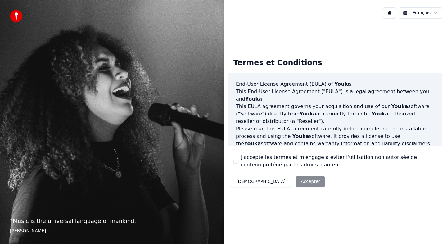  I want to click on img: youka, so click(16, 16).